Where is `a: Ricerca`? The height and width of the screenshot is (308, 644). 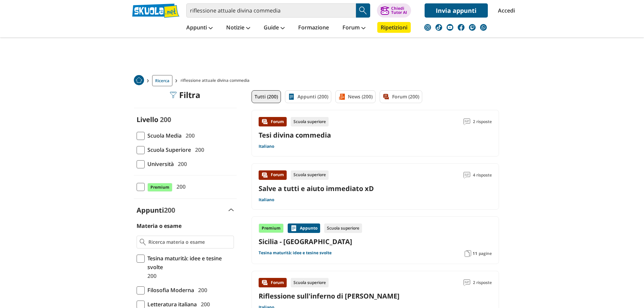
a: Ricerca is located at coordinates (162, 81).